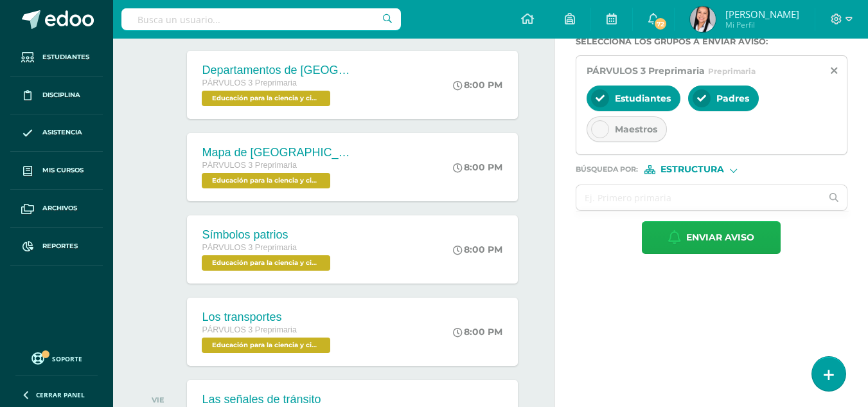 Image resolution: width=868 pixels, height=407 pixels. I want to click on span: 72, so click(661, 24).